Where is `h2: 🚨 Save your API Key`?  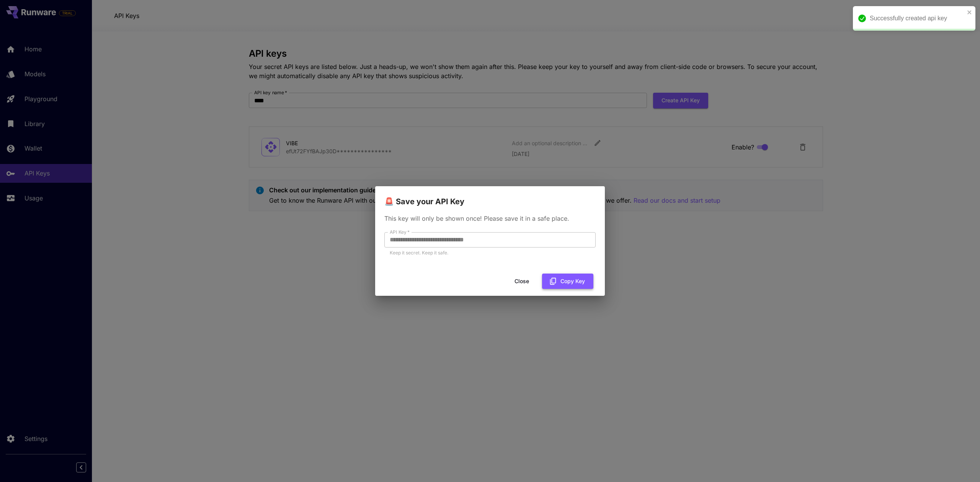 h2: 🚨 Save your API Key is located at coordinates (490, 197).